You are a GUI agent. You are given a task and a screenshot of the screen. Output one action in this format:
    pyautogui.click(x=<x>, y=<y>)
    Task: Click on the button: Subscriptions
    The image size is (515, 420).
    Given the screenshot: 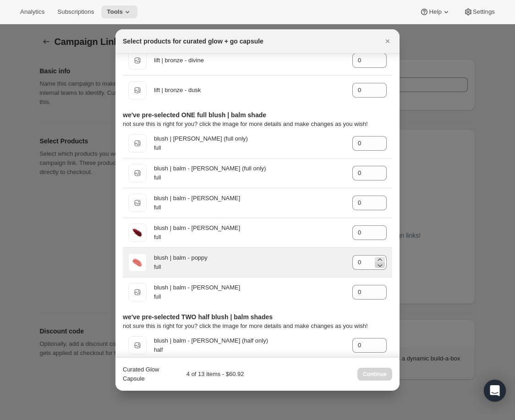 What is the action you would take?
    pyautogui.click(x=76, y=12)
    